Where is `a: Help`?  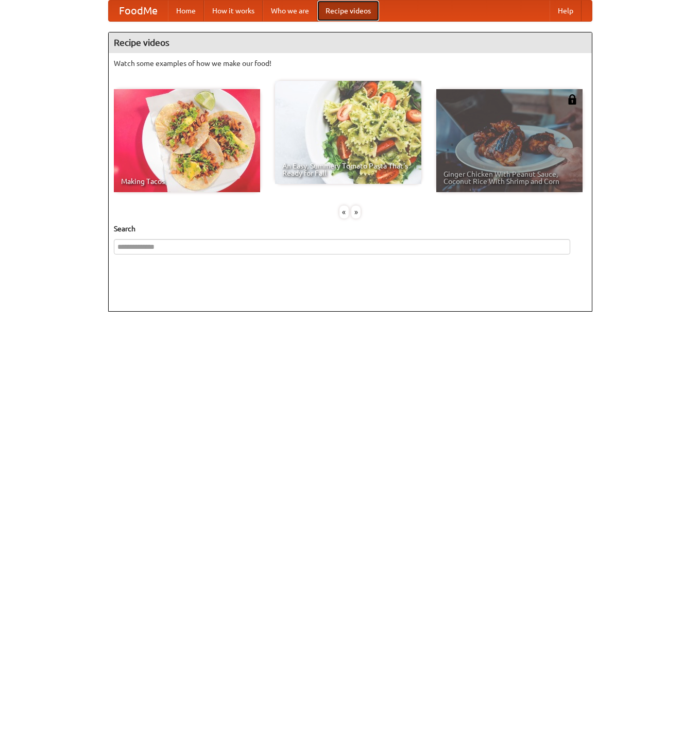
a: Help is located at coordinates (565, 11).